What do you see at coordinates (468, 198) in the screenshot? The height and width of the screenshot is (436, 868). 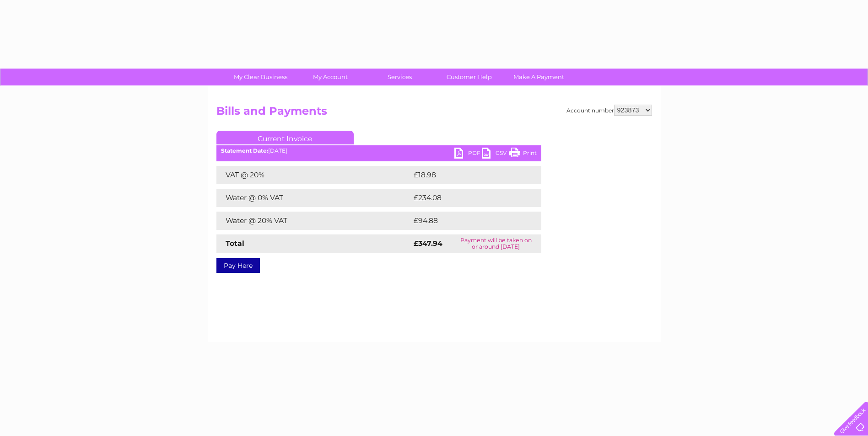 I see `td: £234.08` at bounding box center [468, 198].